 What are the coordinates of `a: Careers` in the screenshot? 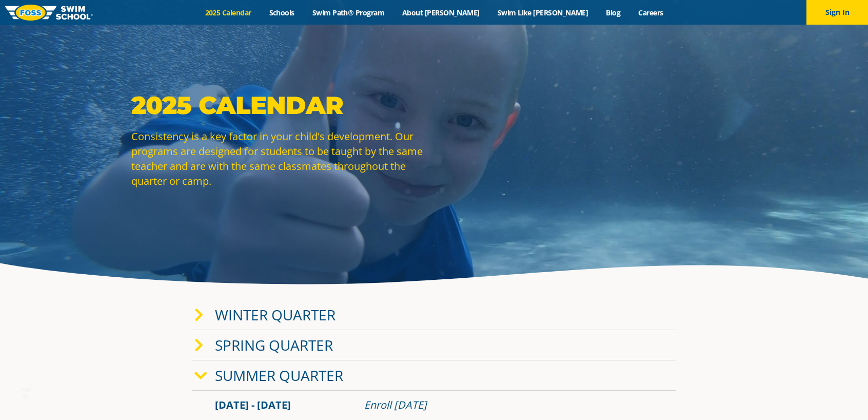 It's located at (650, 12).